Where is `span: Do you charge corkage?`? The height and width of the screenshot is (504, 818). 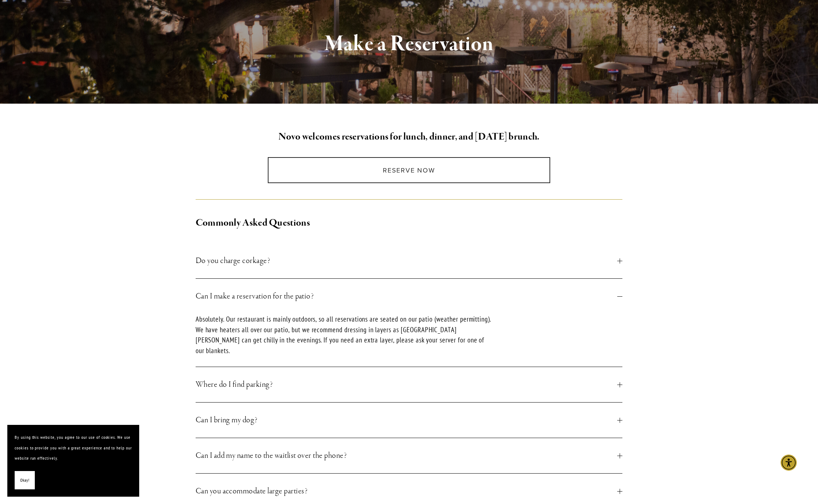
span: Do you charge corkage? is located at coordinates (406, 260).